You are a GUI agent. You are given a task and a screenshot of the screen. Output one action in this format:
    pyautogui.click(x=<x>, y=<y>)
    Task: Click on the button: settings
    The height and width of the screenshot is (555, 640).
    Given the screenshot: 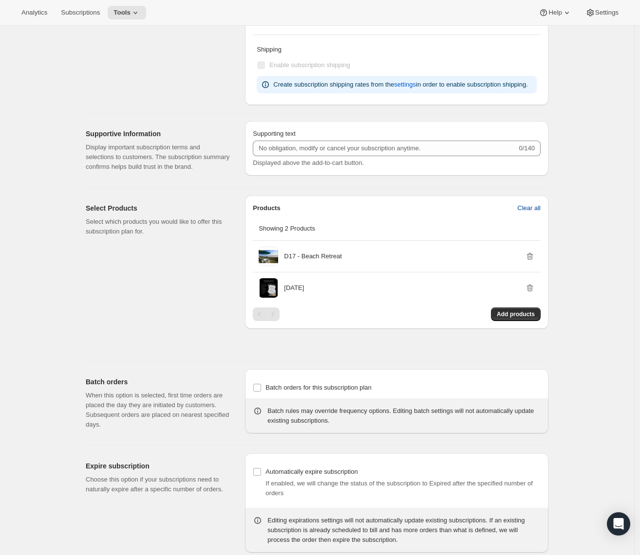 What is the action you would take?
    pyautogui.click(x=404, y=85)
    